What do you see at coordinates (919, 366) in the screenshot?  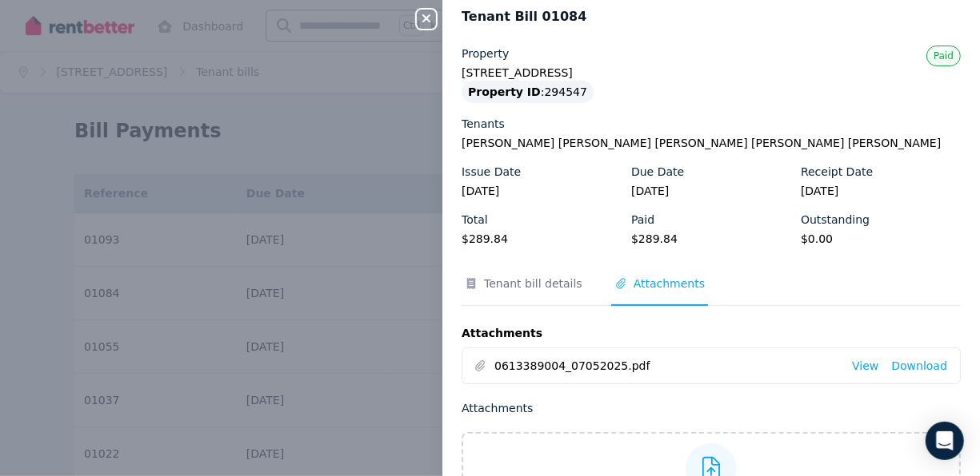 I see `a: Download` at bounding box center [919, 366].